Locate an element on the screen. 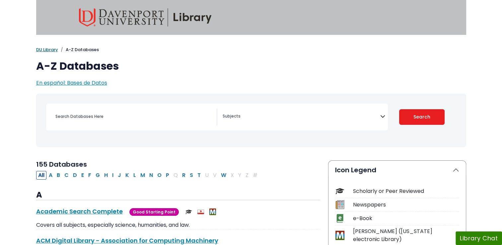 The width and height of the screenshot is (502, 245). button: All is located at coordinates (41, 175).